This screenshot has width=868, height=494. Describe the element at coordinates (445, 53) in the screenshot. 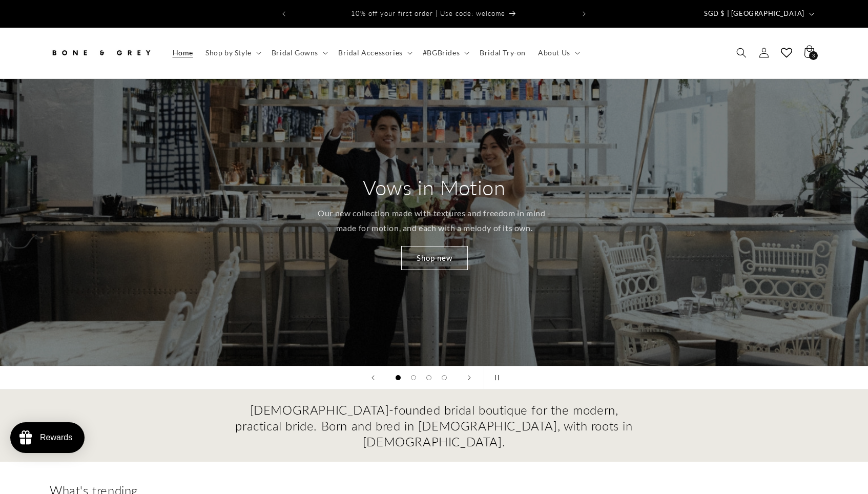

I see `summary: #BGBrides` at that location.